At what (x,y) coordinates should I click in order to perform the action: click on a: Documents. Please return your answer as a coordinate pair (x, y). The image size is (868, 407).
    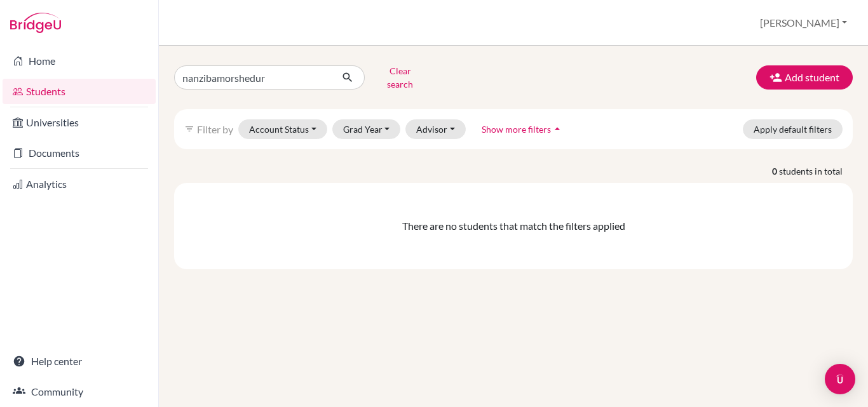
    Looking at the image, I should click on (79, 153).